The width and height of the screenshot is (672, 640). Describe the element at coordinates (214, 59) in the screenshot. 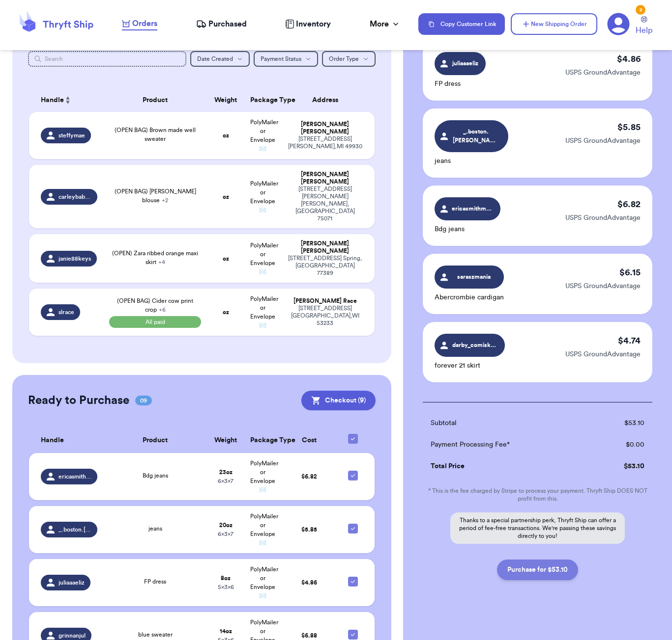

I see `span: Date Created` at that location.